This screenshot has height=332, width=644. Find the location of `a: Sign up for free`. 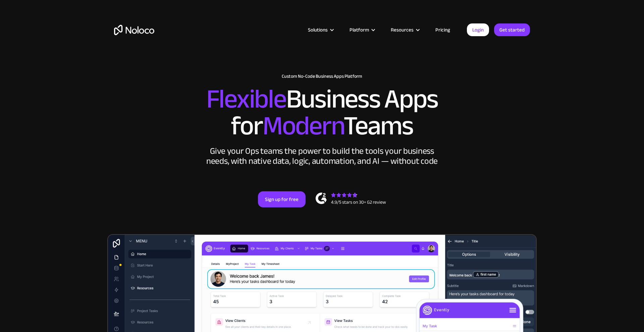

a: Sign up for free is located at coordinates (282, 200).